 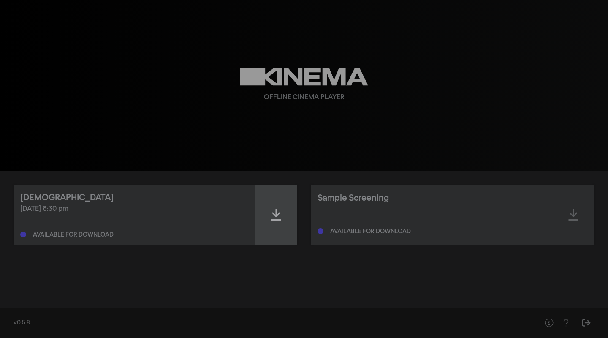 What do you see at coordinates (269, 323) in the screenshot?
I see `div: v0.5.8` at bounding box center [269, 323].